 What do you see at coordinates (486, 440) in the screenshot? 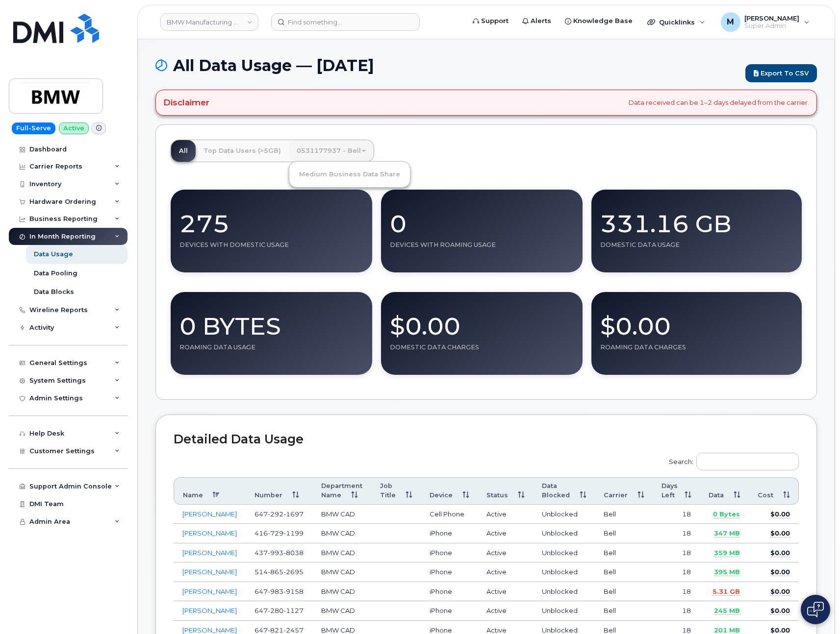
I see `h2: Detailed Data Usage` at bounding box center [486, 440].